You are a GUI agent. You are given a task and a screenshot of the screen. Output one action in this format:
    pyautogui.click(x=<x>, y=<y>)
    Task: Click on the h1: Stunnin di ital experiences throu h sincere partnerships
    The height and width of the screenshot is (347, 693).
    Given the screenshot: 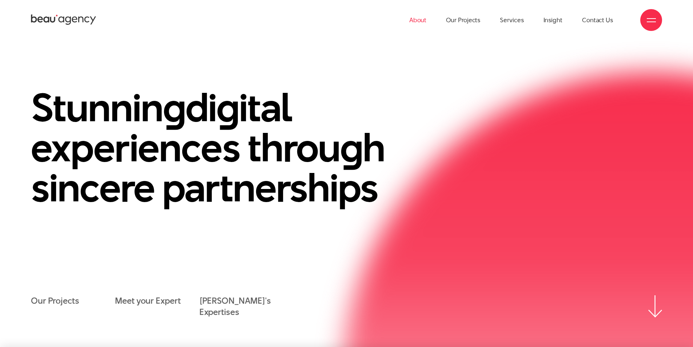 What is the action you would take?
    pyautogui.click(x=231, y=147)
    